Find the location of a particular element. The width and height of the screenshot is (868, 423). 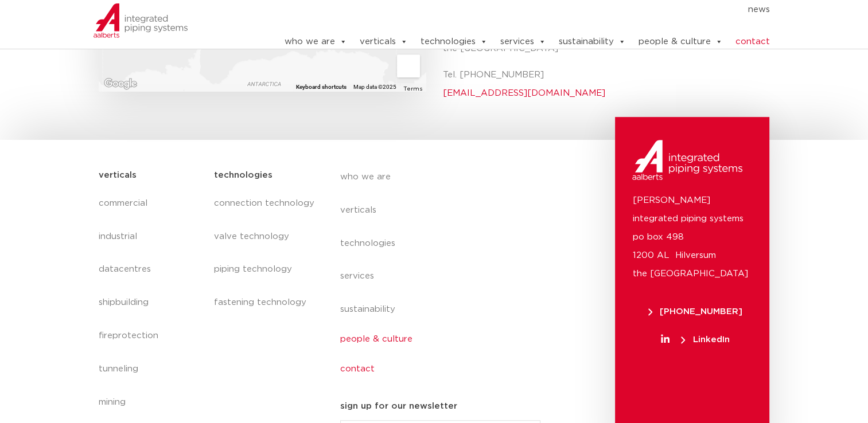

a: piping technology is located at coordinates (265, 269).